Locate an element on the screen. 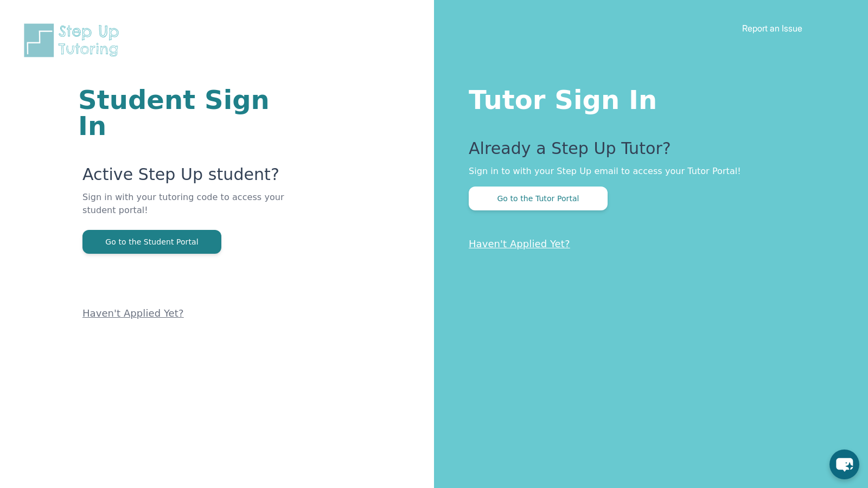  button: chat-button is located at coordinates (844, 464).